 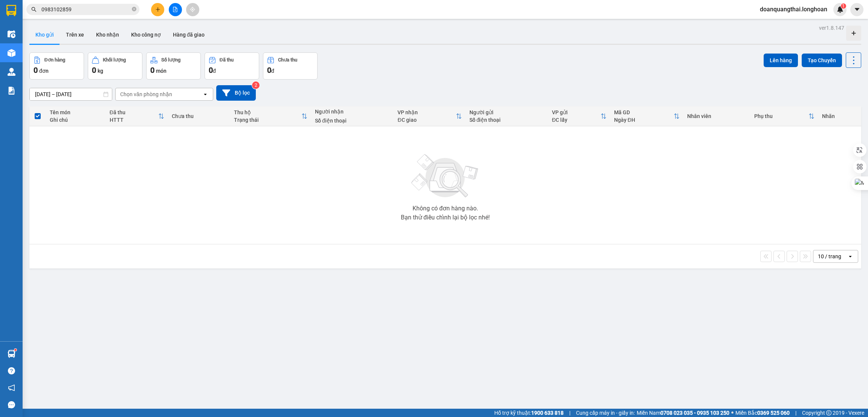 What do you see at coordinates (829, 412) in the screenshot?
I see `span: copyright` at bounding box center [829, 412].